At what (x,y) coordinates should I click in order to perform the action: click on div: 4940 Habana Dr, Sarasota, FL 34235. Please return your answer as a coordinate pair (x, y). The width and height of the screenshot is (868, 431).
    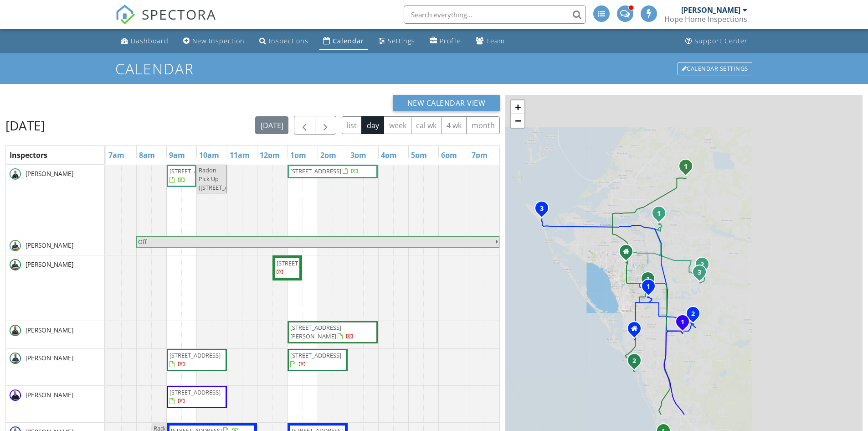
    Looking at the image, I should click on (651, 281).